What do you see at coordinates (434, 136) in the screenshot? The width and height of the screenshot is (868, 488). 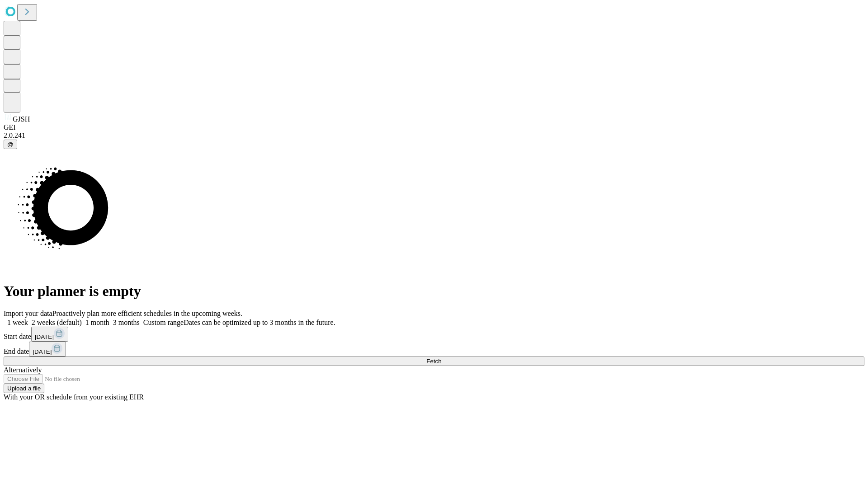 I see `div: 2.0.241` at bounding box center [434, 136].